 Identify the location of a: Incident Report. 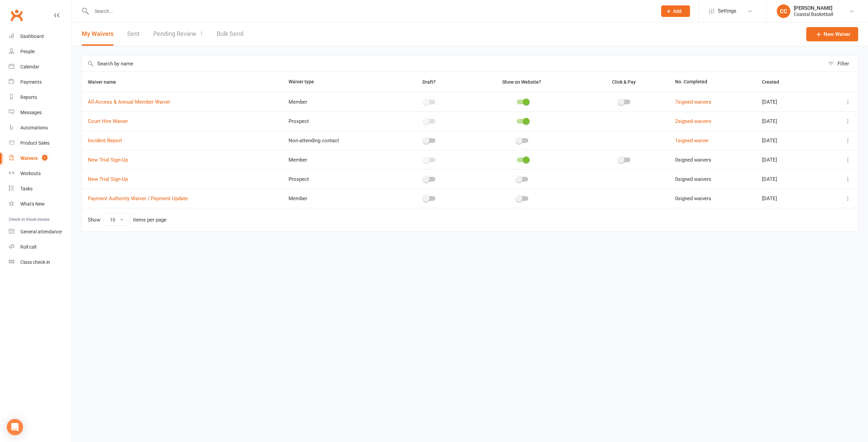
(105, 141).